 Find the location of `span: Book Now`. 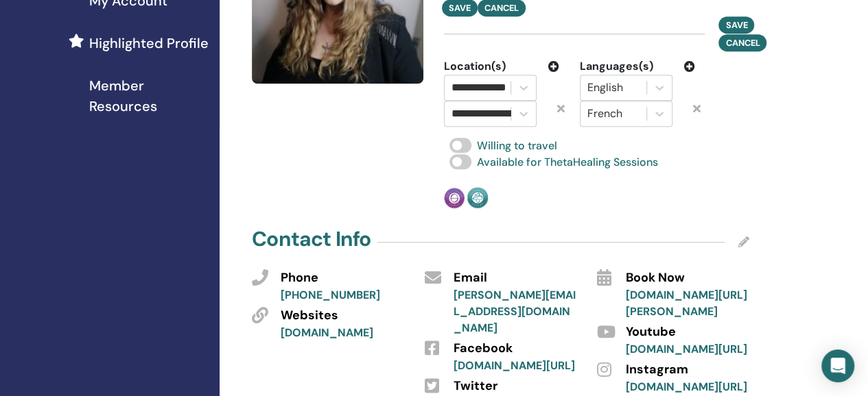

span: Book Now is located at coordinates (655, 278).